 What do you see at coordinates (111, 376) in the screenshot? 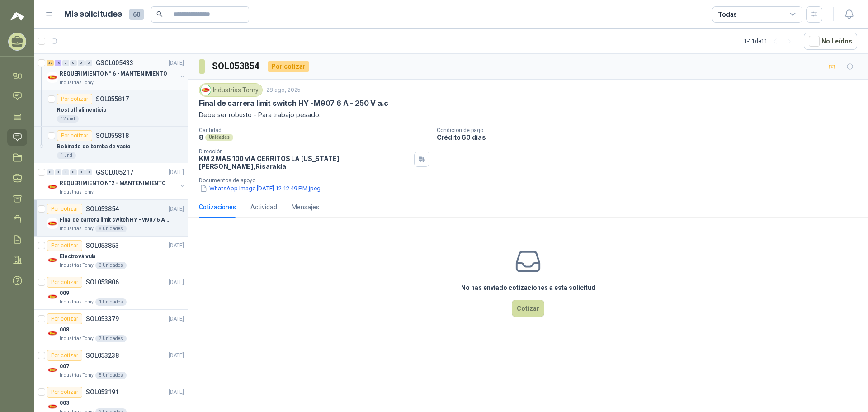
I see `div: 5 Unidades` at bounding box center [111, 376].